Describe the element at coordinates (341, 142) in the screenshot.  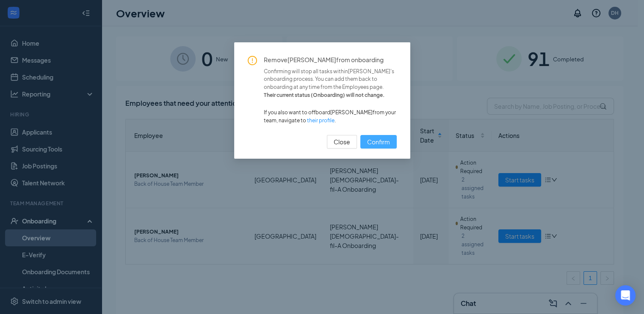
I see `button: Close` at that location.